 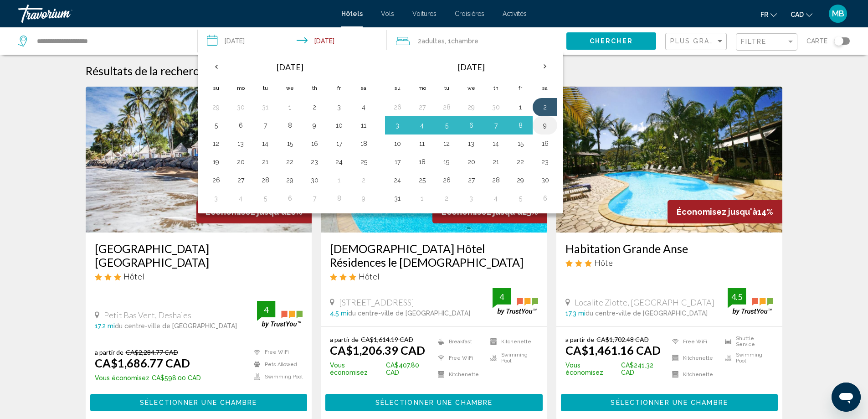 I want to click on span: Chambre, so click(x=465, y=41).